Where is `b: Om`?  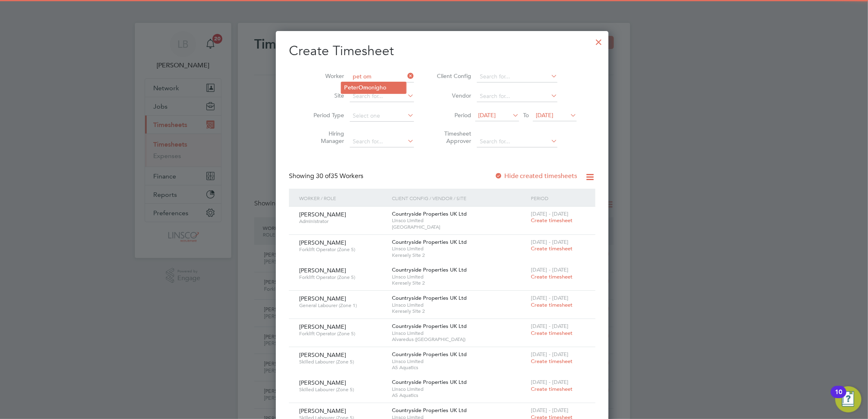
b: Om is located at coordinates (364, 87).